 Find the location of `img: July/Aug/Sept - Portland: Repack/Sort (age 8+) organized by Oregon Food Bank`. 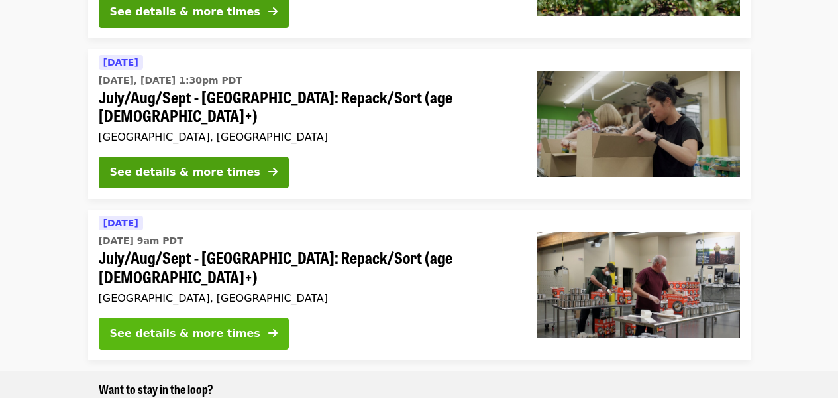

img: July/Aug/Sept - Portland: Repack/Sort (age 8+) organized by Oregon Food Bank is located at coordinates (639, 124).